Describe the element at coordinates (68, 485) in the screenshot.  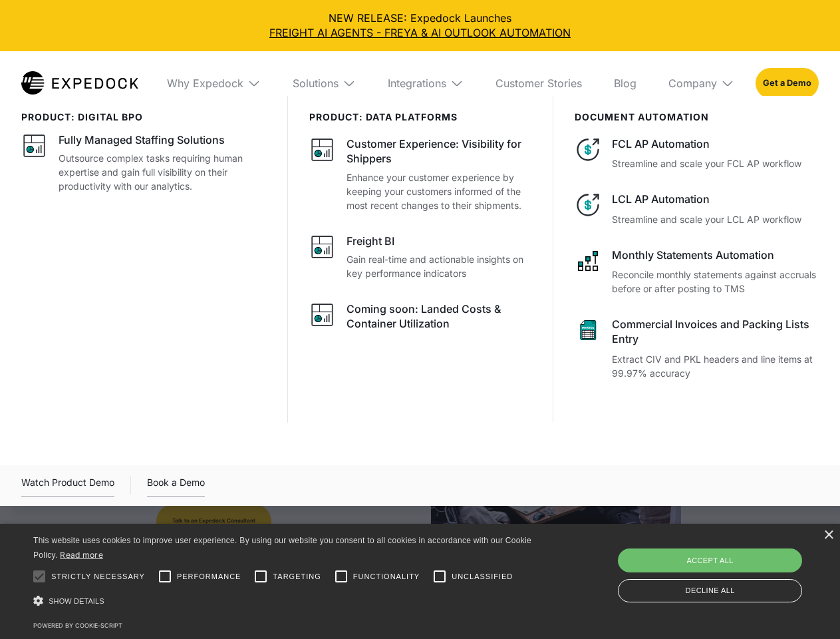
I see `a: open lightbox` at that location.